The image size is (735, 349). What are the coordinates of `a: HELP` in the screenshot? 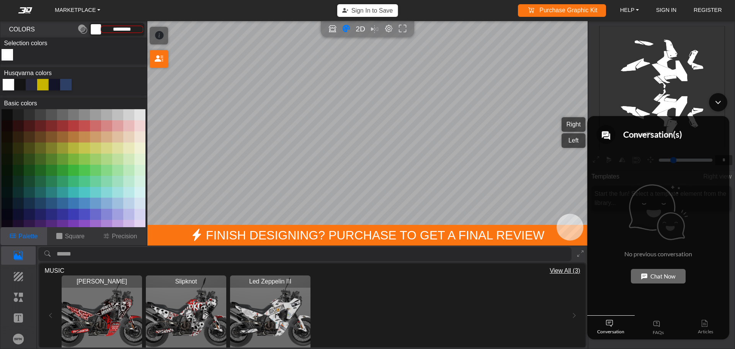 It's located at (629, 10).